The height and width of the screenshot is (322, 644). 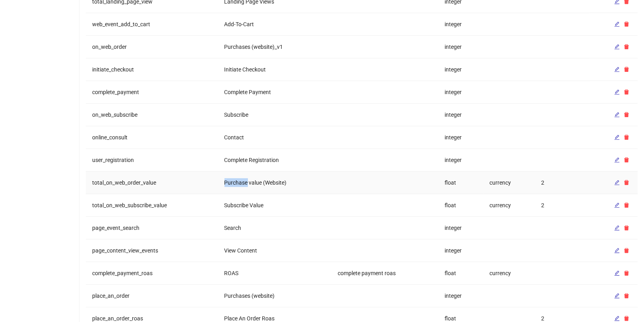 What do you see at coordinates (152, 47) in the screenshot?
I see `td: on_web_order` at bounding box center [152, 47].